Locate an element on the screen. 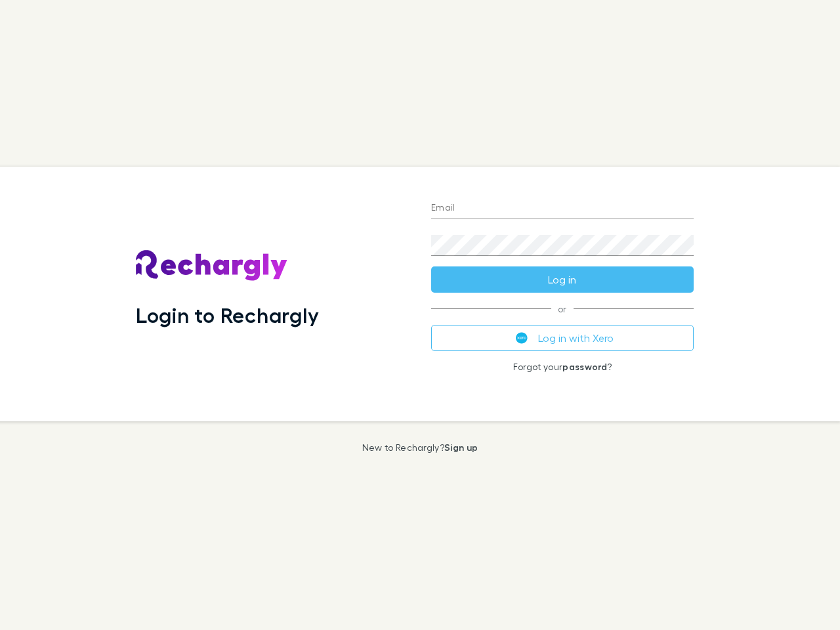 The width and height of the screenshot is (840, 630). button: Log in with Xero is located at coordinates (562, 338).